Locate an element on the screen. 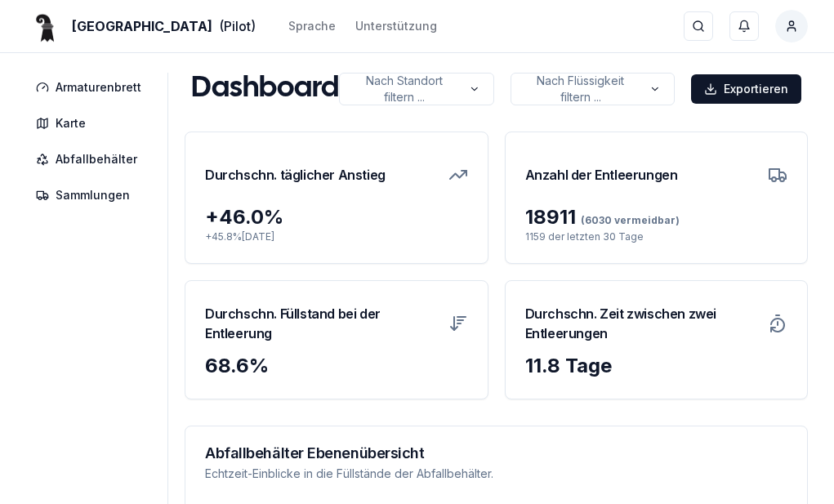  span: Armaturenbrett is located at coordinates (98, 88).